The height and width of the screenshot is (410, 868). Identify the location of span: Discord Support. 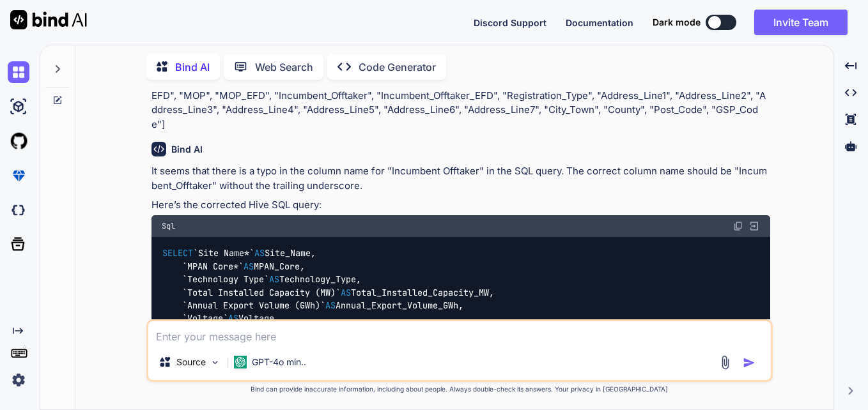
(510, 23).